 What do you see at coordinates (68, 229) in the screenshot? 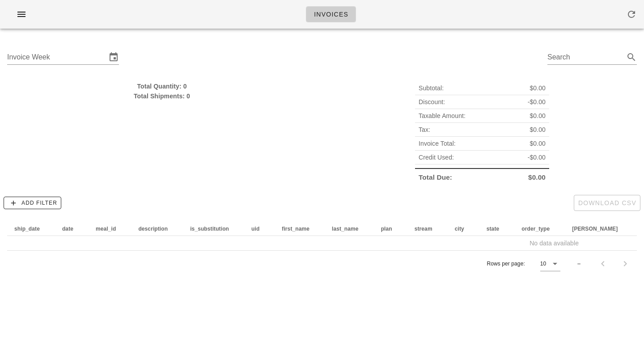
I see `span: date` at bounding box center [68, 229].